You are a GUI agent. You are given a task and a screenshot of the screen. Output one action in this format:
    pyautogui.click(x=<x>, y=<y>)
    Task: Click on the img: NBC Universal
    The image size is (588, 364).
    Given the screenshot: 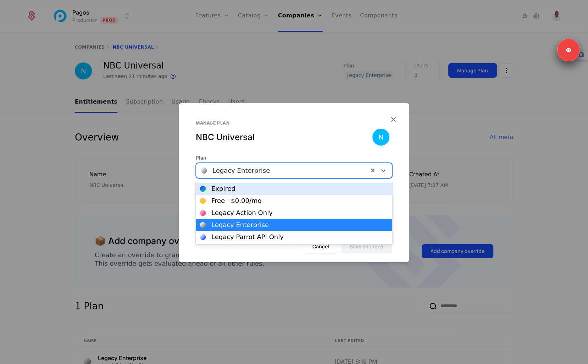 What is the action you would take?
    pyautogui.click(x=381, y=137)
    